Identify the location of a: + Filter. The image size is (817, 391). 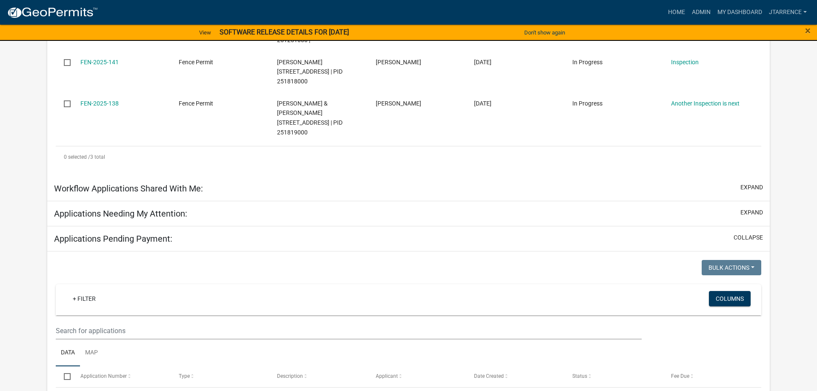
(84, 299).